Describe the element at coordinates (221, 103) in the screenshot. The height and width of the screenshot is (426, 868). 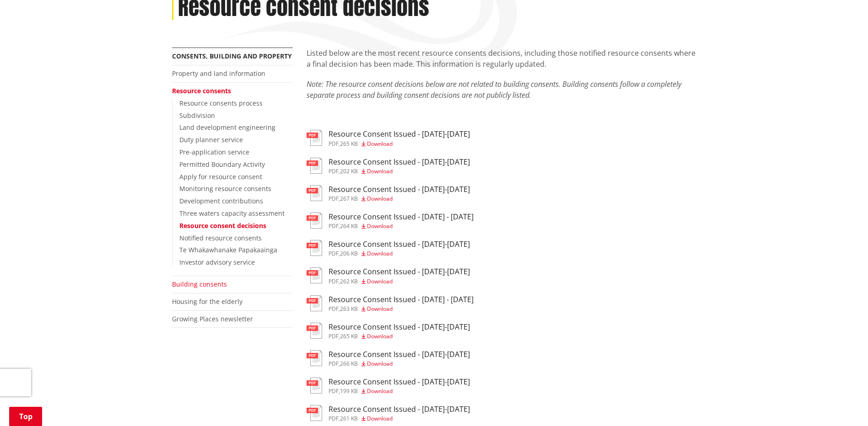
I see `a: Resource consents process` at that location.